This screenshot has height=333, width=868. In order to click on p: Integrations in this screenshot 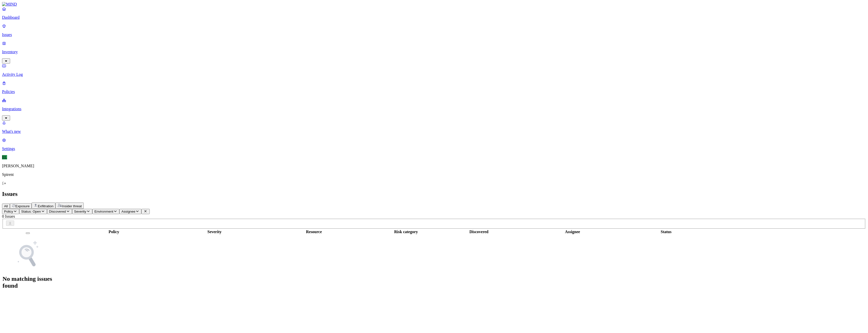, I will do `click(434, 109)`.